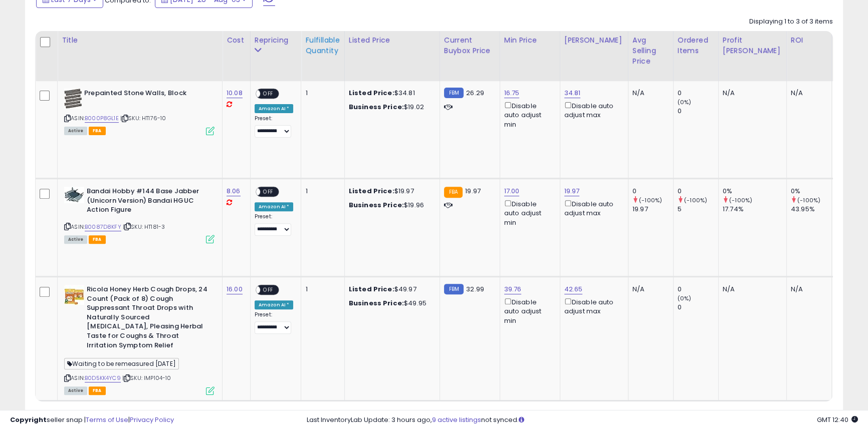  What do you see at coordinates (390, 304) in the screenshot?
I see `div: $49.95` at bounding box center [390, 304].